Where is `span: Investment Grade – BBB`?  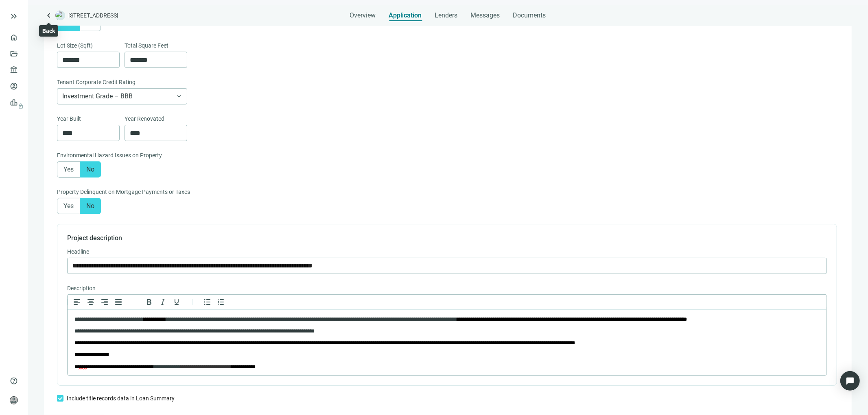 span: Investment Grade – BBB is located at coordinates (122, 96).